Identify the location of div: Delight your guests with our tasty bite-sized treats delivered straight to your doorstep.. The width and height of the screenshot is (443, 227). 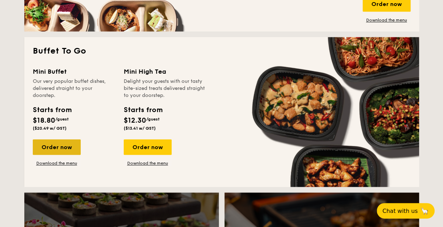
(165, 88).